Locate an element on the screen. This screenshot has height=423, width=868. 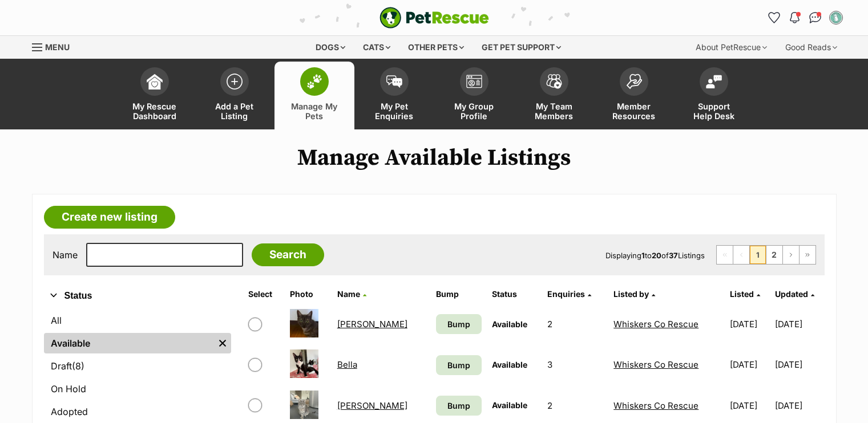
th: Bump is located at coordinates (459, 295).